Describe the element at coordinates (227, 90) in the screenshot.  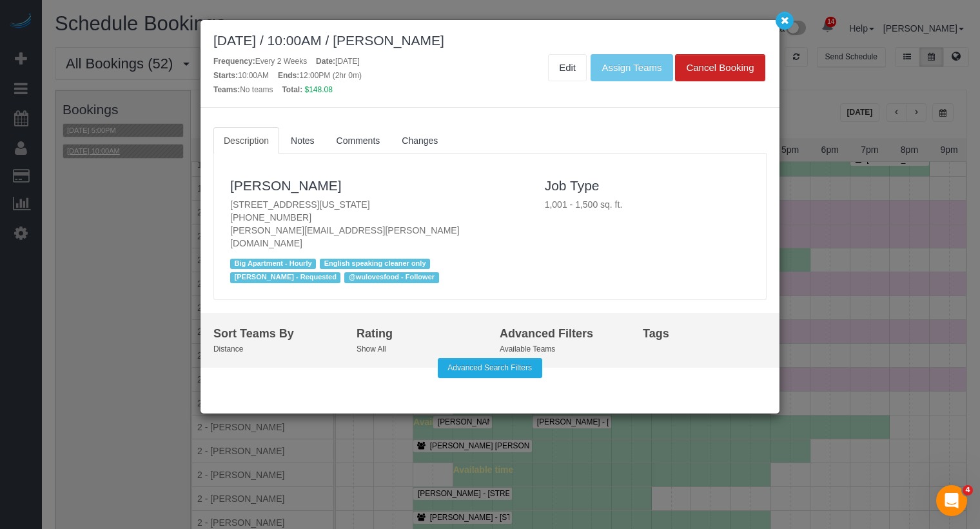
I see `strong: Teams:` at that location.